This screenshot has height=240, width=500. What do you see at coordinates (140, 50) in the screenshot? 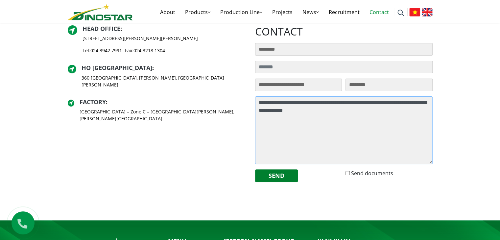
I see `p: Tel: - Fax:` at bounding box center [140, 50].